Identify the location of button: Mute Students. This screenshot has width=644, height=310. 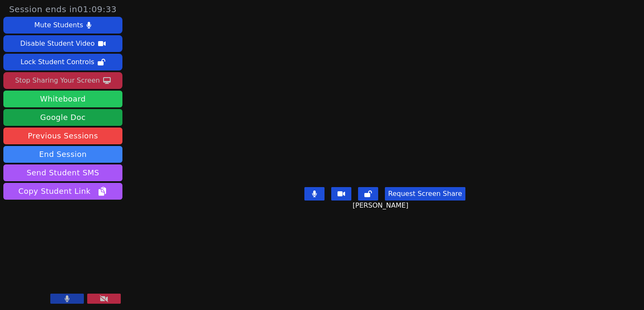
(63, 25).